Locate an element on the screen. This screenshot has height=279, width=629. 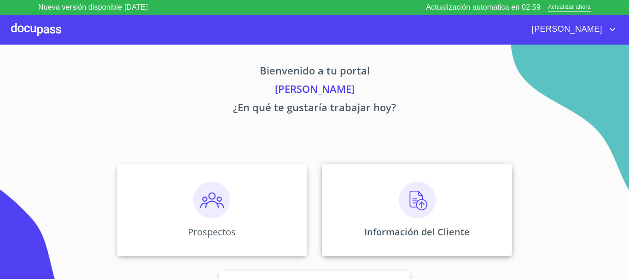
p: ¿En qué te gustaría trabajar hoy? is located at coordinates (314, 109).